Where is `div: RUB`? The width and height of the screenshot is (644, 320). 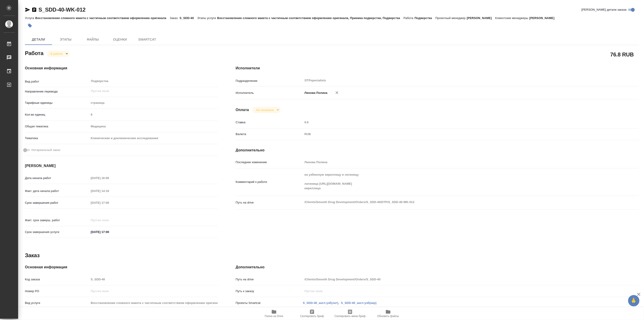 div: RUB is located at coordinates (454, 134).